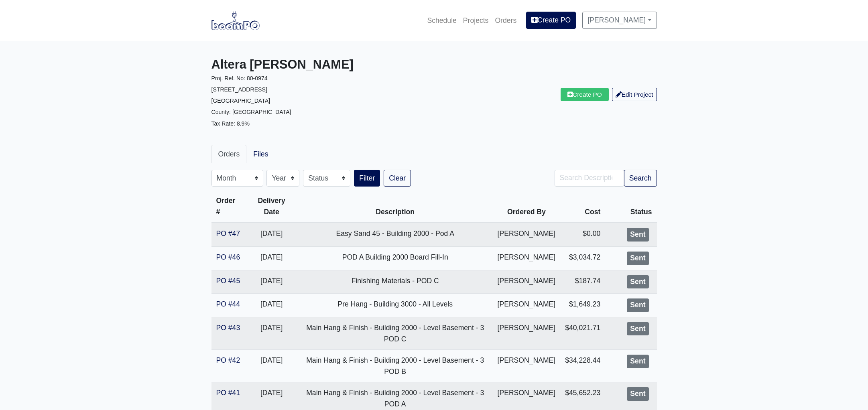 This screenshot has height=410, width=868. Describe the element at coordinates (640, 179) in the screenshot. I see `button: Search` at that location.